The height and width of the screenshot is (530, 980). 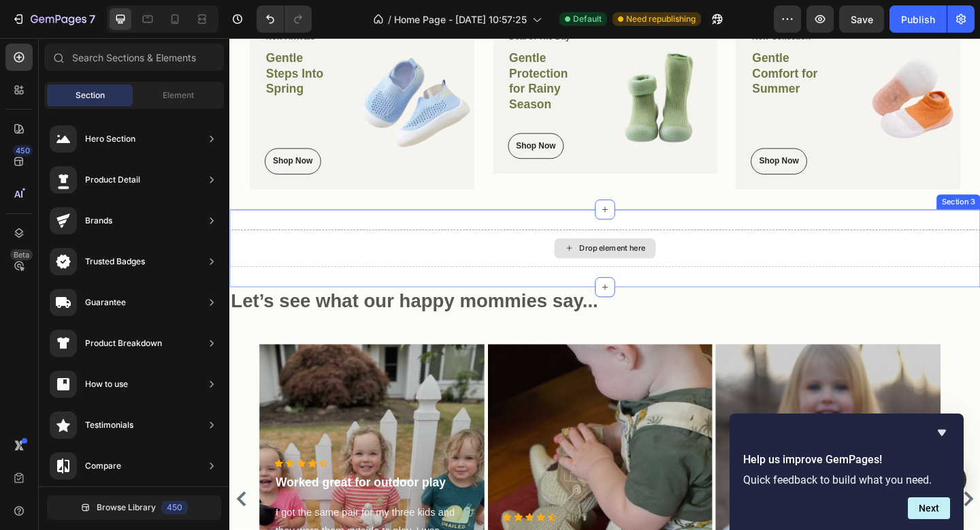 What do you see at coordinates (105, 303) in the screenshot?
I see `div: Guarantee` at bounding box center [105, 303].